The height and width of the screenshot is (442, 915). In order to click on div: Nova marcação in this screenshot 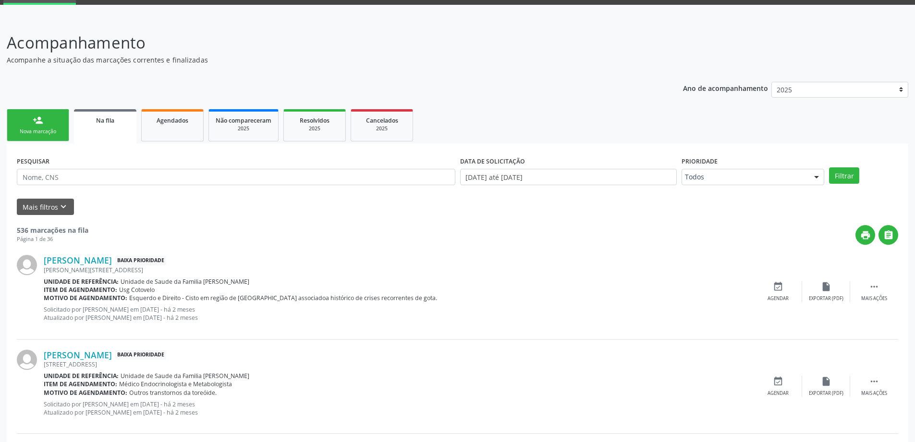, I will do `click(38, 131)`.